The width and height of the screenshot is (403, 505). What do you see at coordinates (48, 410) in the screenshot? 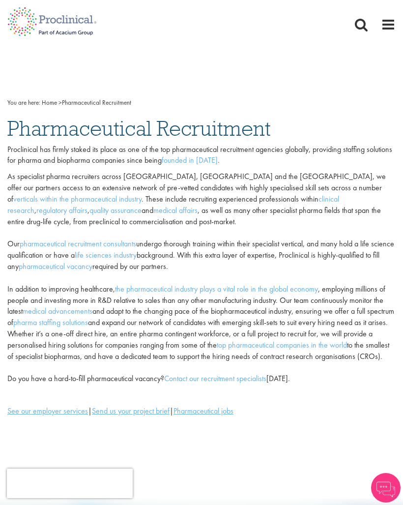
I see `a: See our employer services` at bounding box center [48, 410].